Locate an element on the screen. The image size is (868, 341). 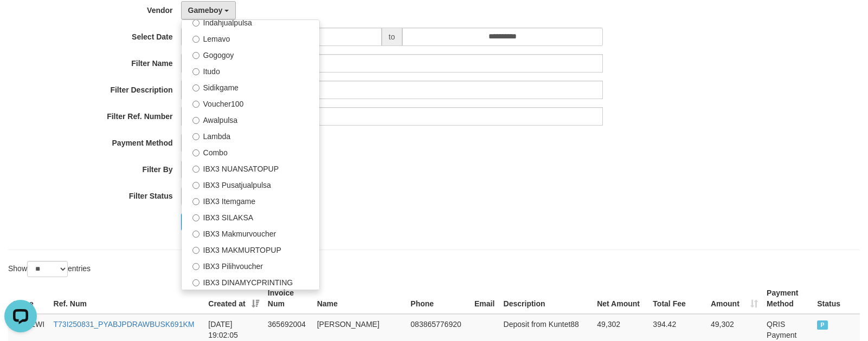
th: Game is located at coordinates (29, 299).